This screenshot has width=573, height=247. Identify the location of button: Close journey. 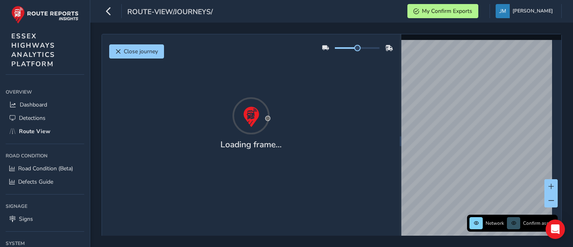
(137, 51).